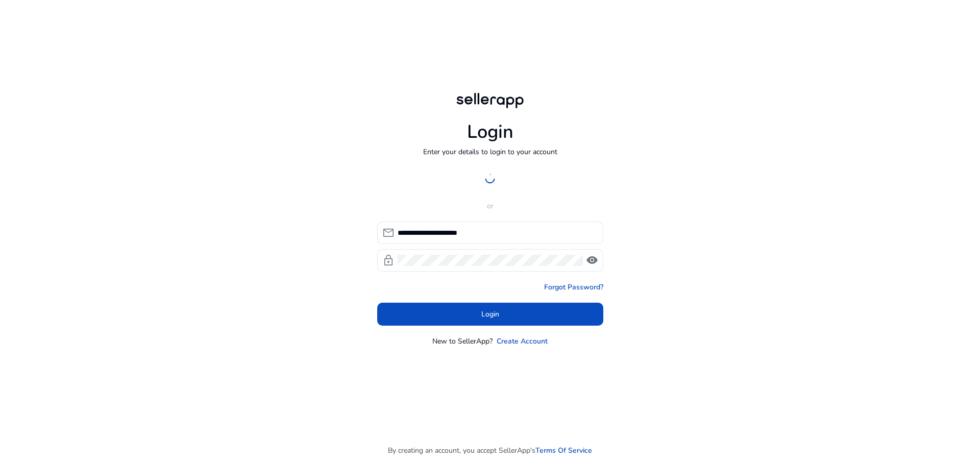 The height and width of the screenshot is (465, 980). What do you see at coordinates (389, 233) in the screenshot?
I see `span: mail` at bounding box center [389, 233].